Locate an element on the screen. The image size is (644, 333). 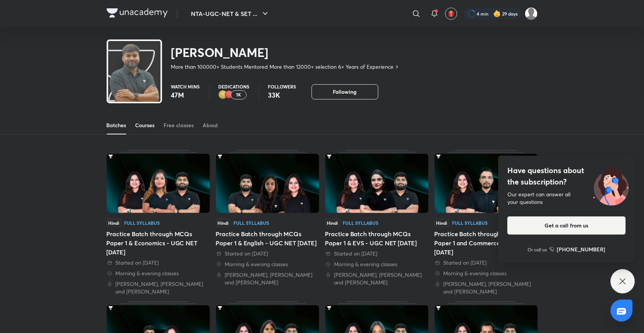
img: streak is located at coordinates (497, 14).